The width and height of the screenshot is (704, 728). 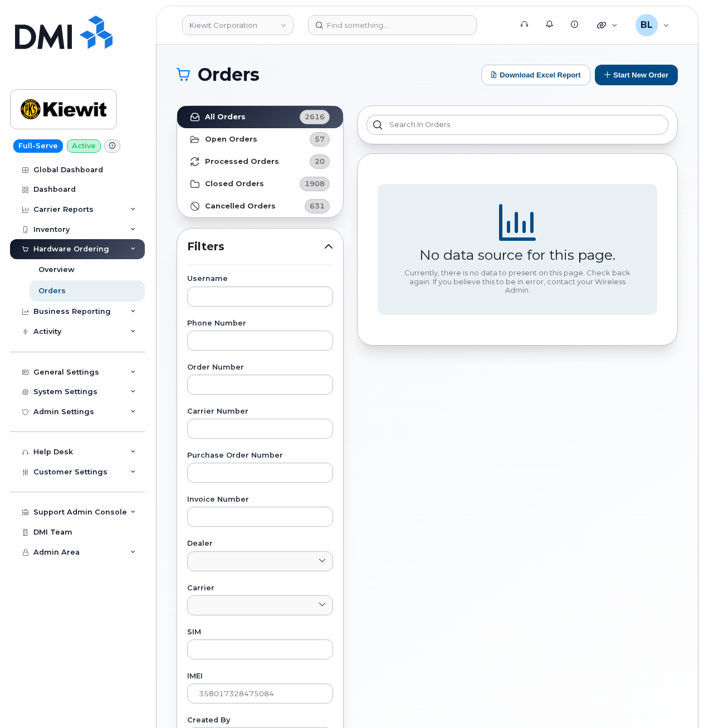 I want to click on button: Start New Order, so click(x=636, y=75).